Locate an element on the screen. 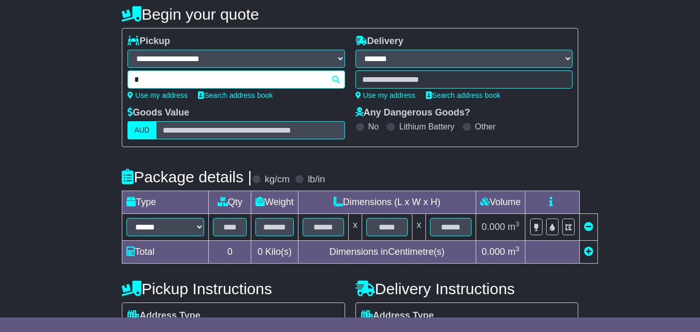 Image resolution: width=700 pixels, height=332 pixels. label: Other is located at coordinates (486, 126).